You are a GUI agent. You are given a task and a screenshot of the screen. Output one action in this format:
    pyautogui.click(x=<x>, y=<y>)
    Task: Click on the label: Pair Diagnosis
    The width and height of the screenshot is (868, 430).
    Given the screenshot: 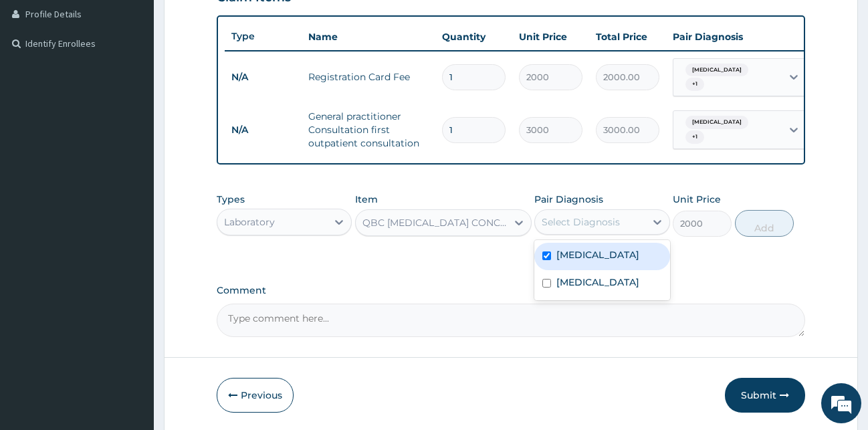 What is the action you would take?
    pyautogui.click(x=568, y=199)
    